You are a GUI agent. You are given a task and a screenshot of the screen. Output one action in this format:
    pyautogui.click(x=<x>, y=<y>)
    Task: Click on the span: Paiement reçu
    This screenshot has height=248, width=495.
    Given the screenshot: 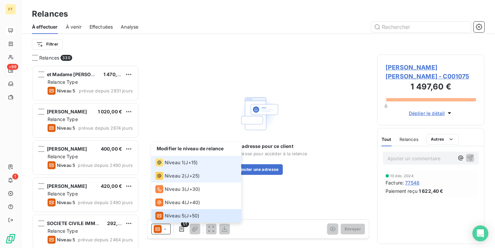 What is the action you would take?
    pyautogui.click(x=402, y=191)
    